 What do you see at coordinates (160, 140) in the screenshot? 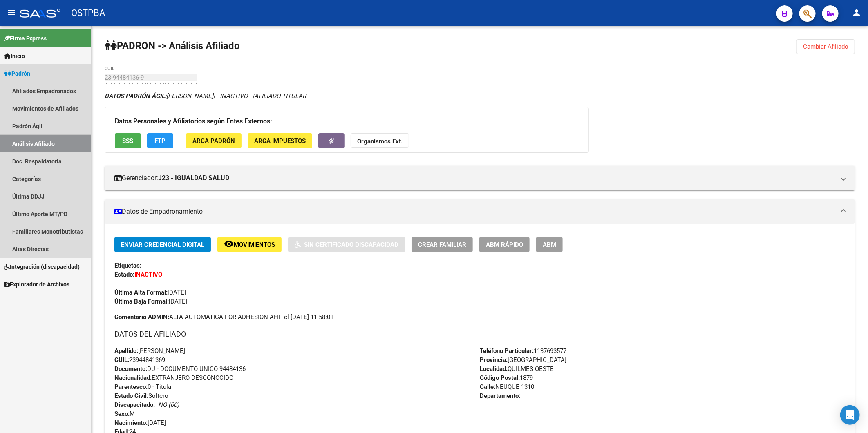
I see `button: FTP` at bounding box center [160, 140].